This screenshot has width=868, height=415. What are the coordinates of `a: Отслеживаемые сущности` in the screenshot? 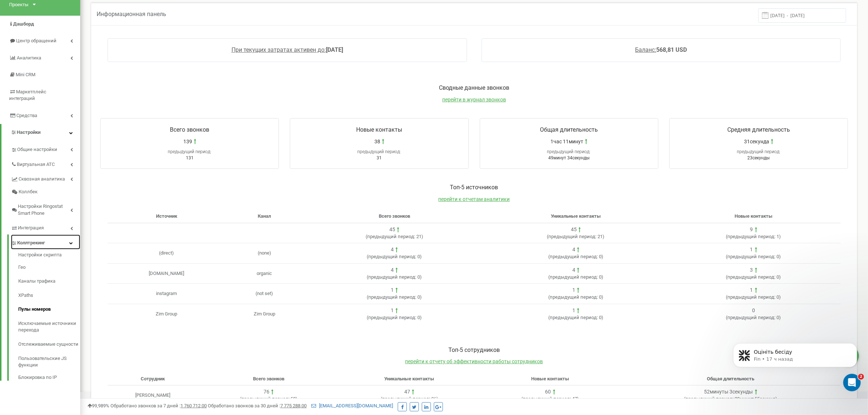 It's located at (49, 344).